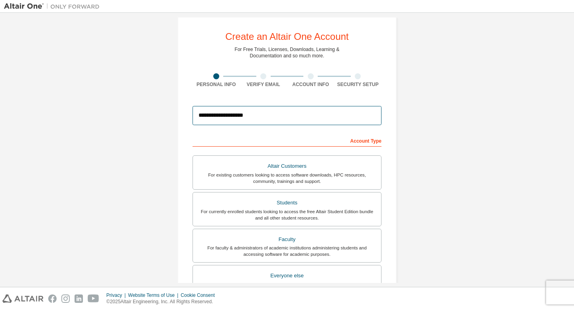 This screenshot has width=574, height=310. Describe the element at coordinates (287, 166) in the screenshot. I see `div: Altair Customers` at that location.